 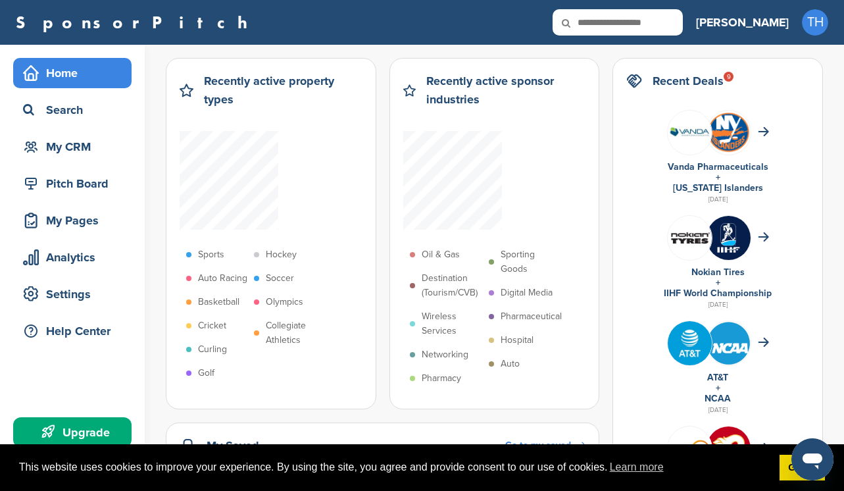 What do you see at coordinates (281, 254) in the screenshot?
I see `p: Hockey` at bounding box center [281, 254].